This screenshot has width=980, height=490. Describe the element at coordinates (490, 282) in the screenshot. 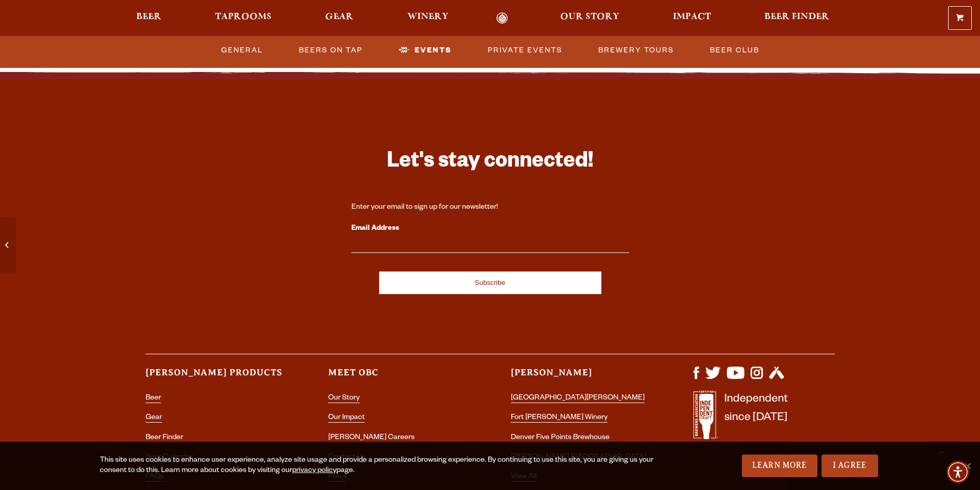

I see `input: Subscribe` at that location.